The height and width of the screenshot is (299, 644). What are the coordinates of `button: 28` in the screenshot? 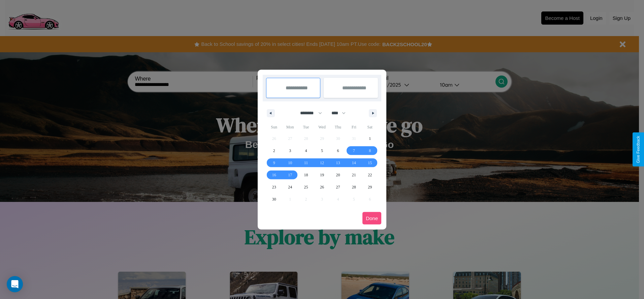 It's located at (354, 187).